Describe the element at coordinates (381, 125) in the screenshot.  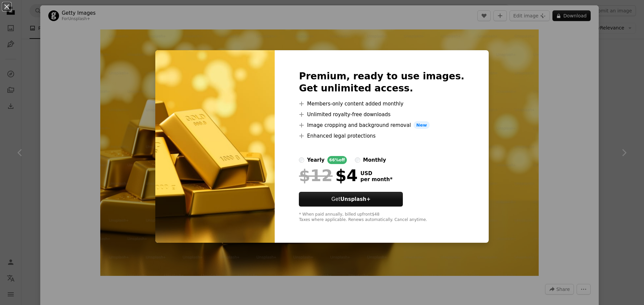
I see `li: Image cropping and background removal` at that location.